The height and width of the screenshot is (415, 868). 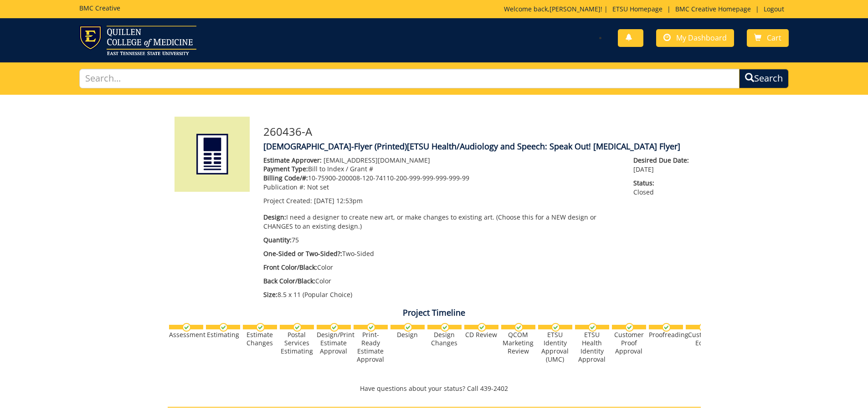 I want to click on span: Payment Type:, so click(x=286, y=168).